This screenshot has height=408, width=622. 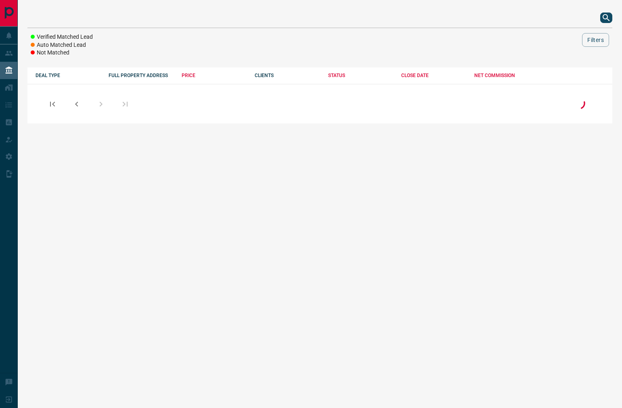 I want to click on div: STATUS, so click(x=361, y=76).